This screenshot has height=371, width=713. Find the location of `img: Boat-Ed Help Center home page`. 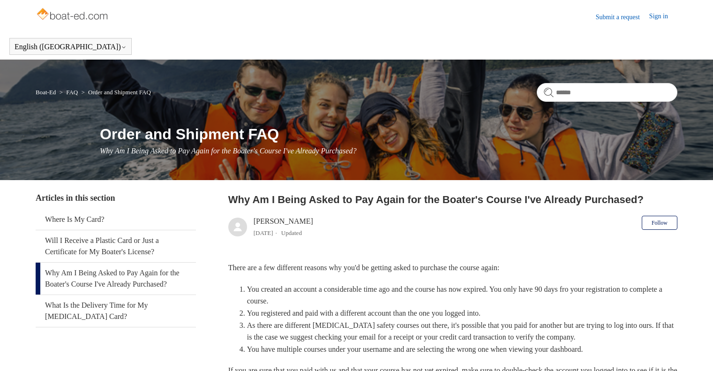

img: Boat-Ed Help Center home page is located at coordinates (73, 15).